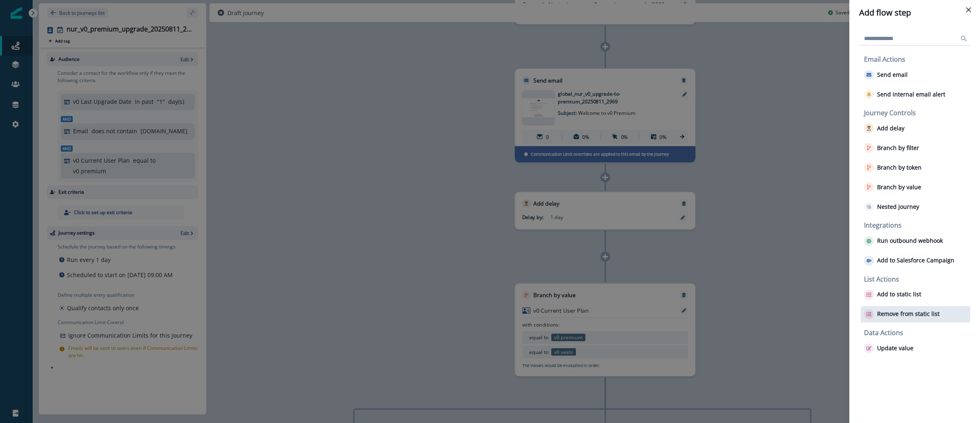 The width and height of the screenshot is (980, 423). What do you see at coordinates (917, 59) in the screenshot?
I see `h2: Email Actions` at bounding box center [917, 59].